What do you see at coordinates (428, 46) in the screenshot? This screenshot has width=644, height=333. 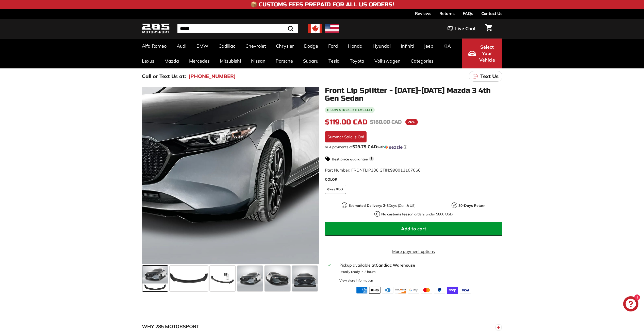 I see `a: Jeep` at bounding box center [428, 46].